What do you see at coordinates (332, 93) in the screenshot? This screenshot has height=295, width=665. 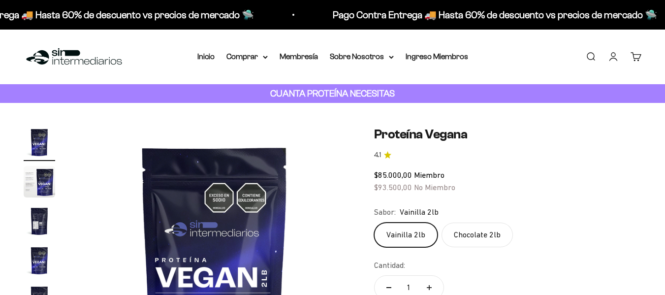 I see `strong: CUANTA PROTEÍNA NECESITAS` at bounding box center [332, 93].